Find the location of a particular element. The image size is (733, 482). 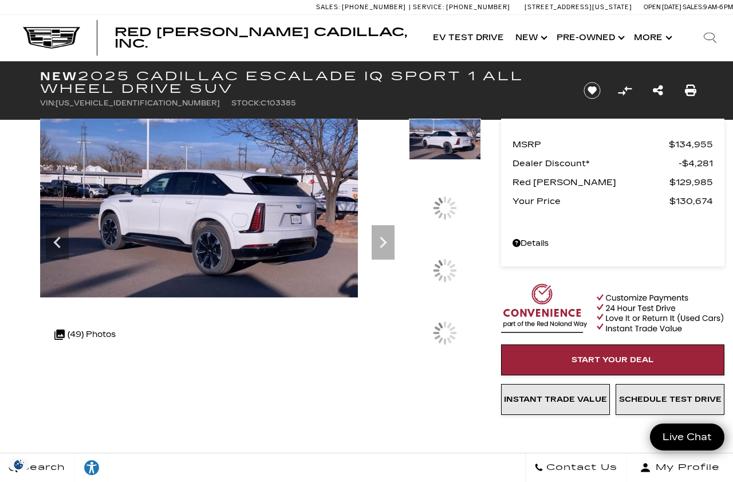

a: Live Chat is located at coordinates (687, 436).